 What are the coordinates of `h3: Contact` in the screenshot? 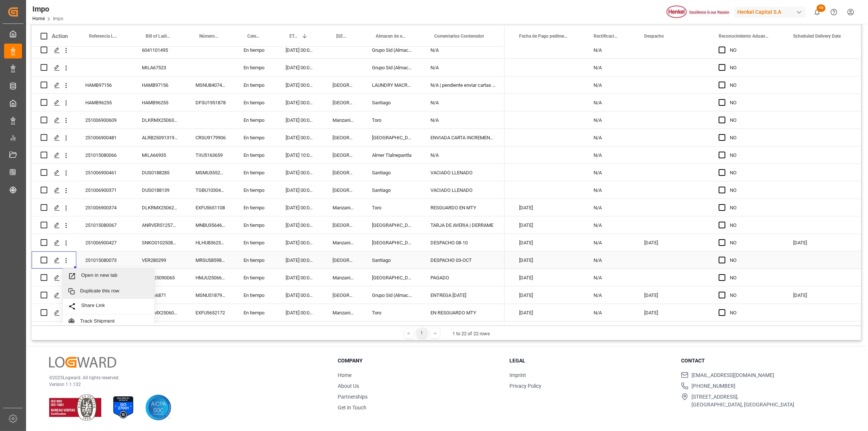 It's located at (763, 361).